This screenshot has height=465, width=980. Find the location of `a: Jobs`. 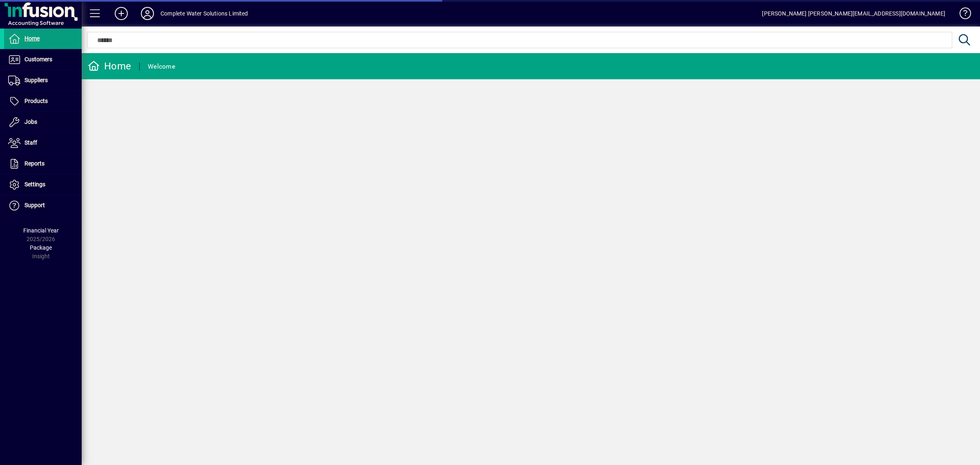

a: Jobs is located at coordinates (43, 122).